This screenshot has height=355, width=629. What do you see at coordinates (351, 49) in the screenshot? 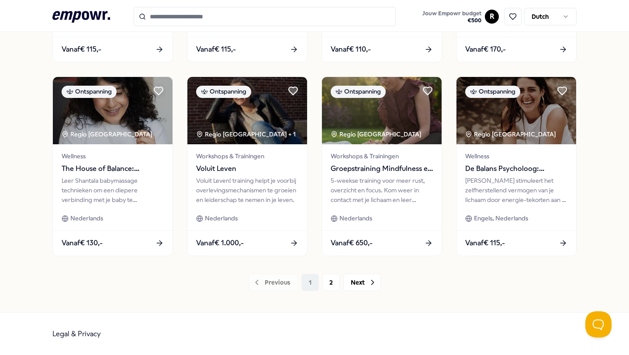
I see `span: Vanaf € 110,-` at bounding box center [351, 49].